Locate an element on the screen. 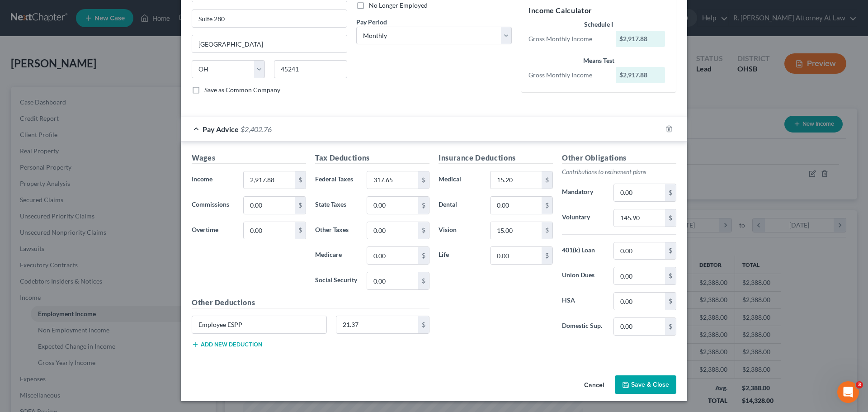 This screenshot has height=412, width=868. span: No Longer Employed is located at coordinates (399, 5).